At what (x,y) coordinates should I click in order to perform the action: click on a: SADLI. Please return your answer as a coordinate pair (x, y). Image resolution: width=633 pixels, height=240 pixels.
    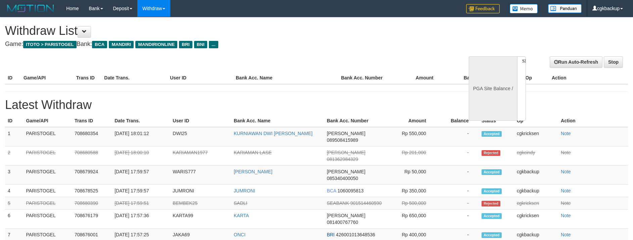
    Looking at the image, I should click on (240, 203).